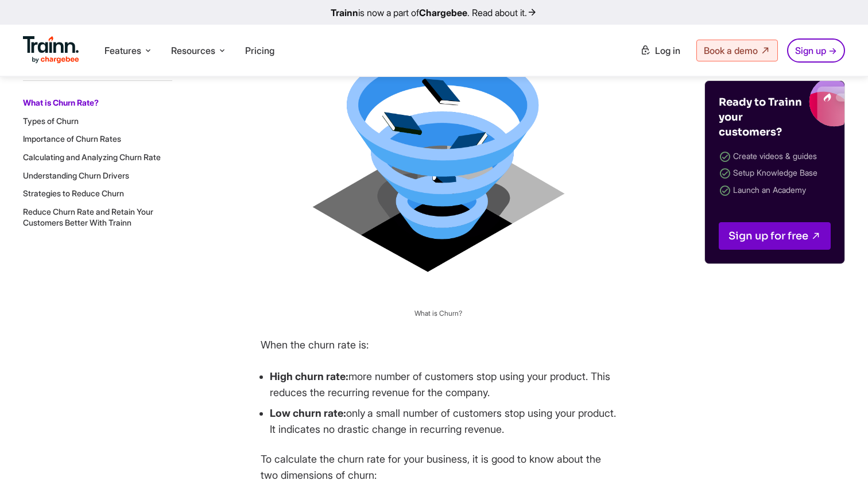 The width and height of the screenshot is (868, 492). What do you see at coordinates (61, 102) in the screenshot?
I see `a: What is Churn Rate?` at bounding box center [61, 102].